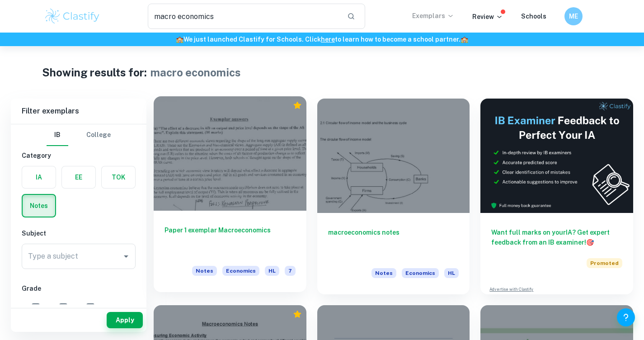  Describe the element at coordinates (433, 16) in the screenshot. I see `p: Exemplars` at that location.